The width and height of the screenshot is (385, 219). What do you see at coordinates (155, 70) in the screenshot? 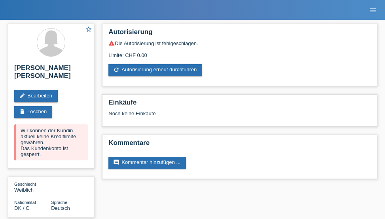
I see `a: refreshAutorisierung erneut durchführen` at bounding box center [155, 70].